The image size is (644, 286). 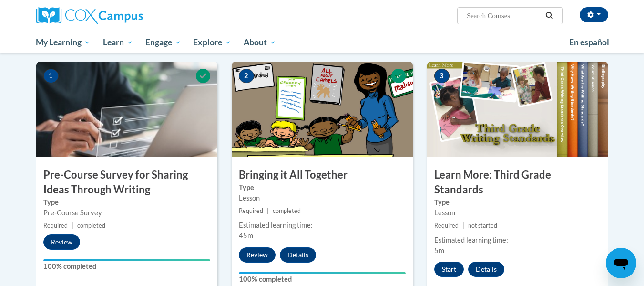 I want to click on h3: Learn More: Third Grade Standards, so click(x=518, y=182).